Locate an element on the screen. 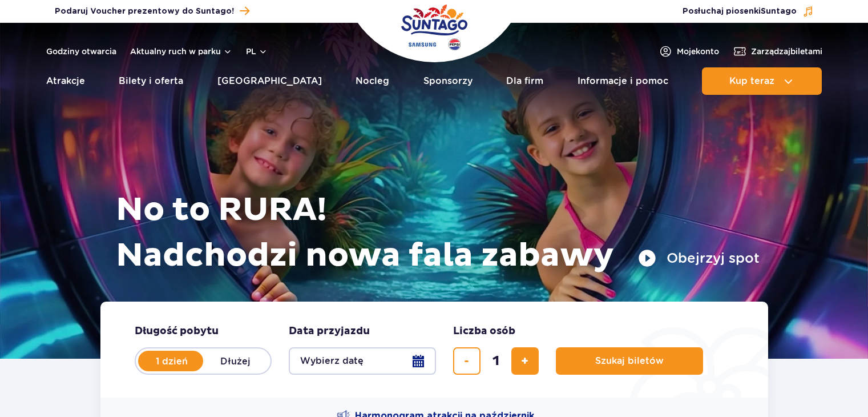 The image size is (868, 417). label: Dłużej is located at coordinates (235, 361).